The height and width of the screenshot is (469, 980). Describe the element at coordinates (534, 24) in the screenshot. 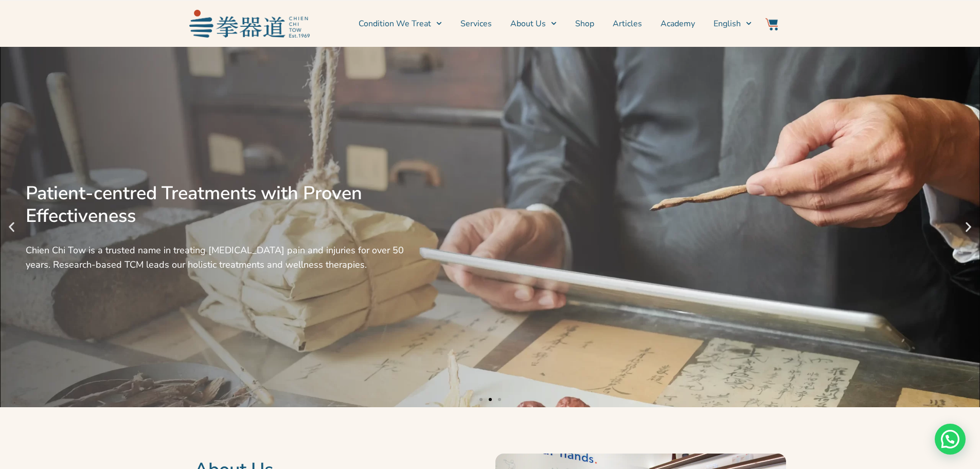

I see `a: About Us` at that location.